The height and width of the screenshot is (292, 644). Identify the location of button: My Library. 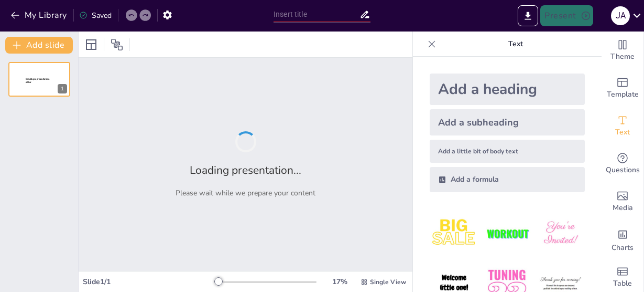
(39, 15).